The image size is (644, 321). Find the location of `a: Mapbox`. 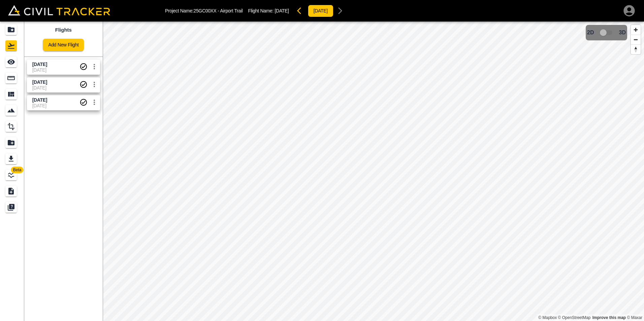

a: Mapbox is located at coordinates (547, 317).